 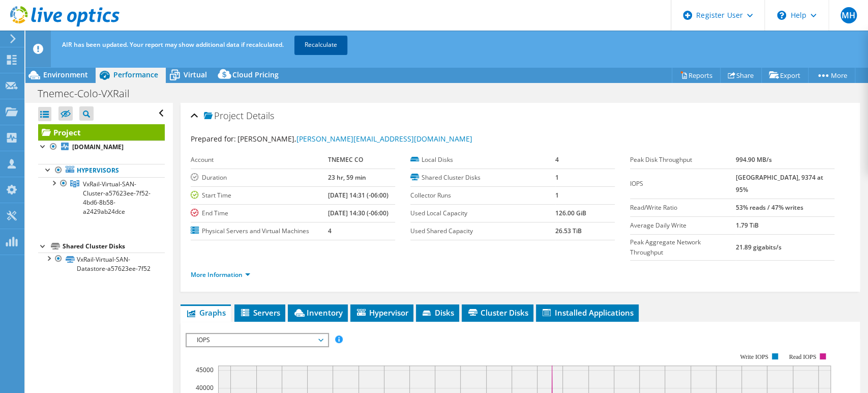 What do you see at coordinates (747, 225) in the screenshot?
I see `b: 1.79 TiB` at bounding box center [747, 225].